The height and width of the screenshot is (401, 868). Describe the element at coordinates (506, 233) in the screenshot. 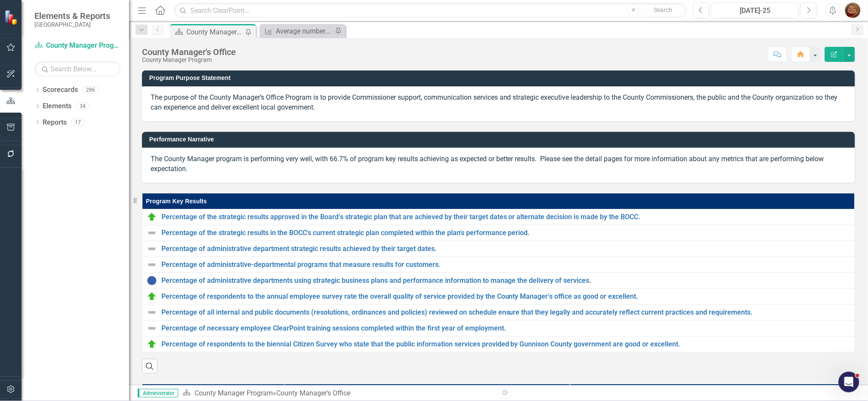

I see `a: Percentage of the strategic results in the BOCC's current strategic plan completed within the pla...` at that location.